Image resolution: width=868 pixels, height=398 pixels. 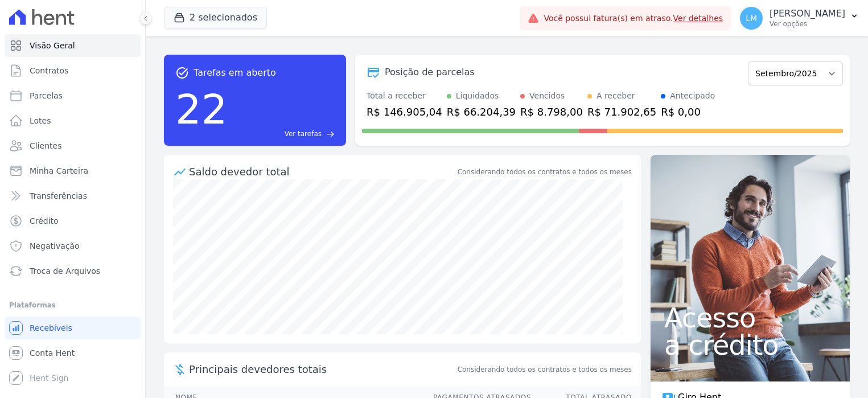 What do you see at coordinates (72, 121) in the screenshot?
I see `a: Lotes` at bounding box center [72, 121].